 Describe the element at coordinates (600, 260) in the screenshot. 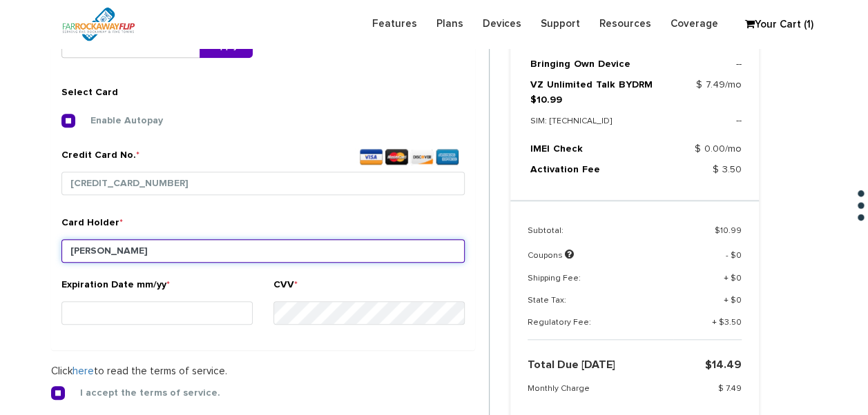

I see `td: Coupons` at that location.